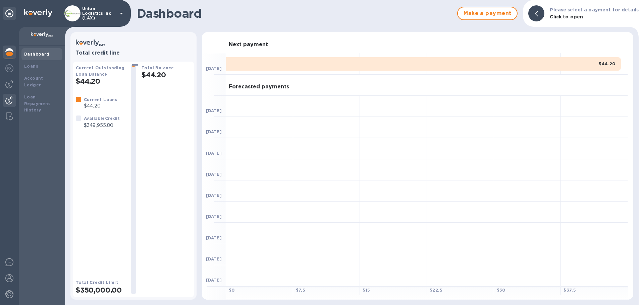 The image size is (644, 305). What do you see at coordinates (99, 14) in the screenshot?
I see `p: Union Logistics Inc (LAX)` at bounding box center [99, 14].